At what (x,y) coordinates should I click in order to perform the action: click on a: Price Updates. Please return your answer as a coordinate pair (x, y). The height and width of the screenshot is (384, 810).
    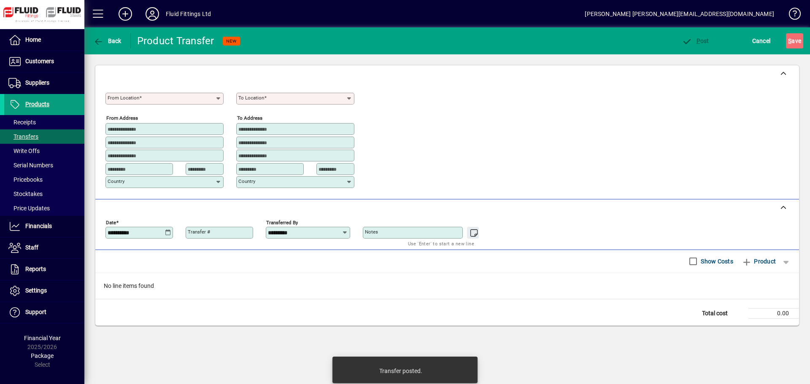
    Looking at the image, I should click on (44, 208).